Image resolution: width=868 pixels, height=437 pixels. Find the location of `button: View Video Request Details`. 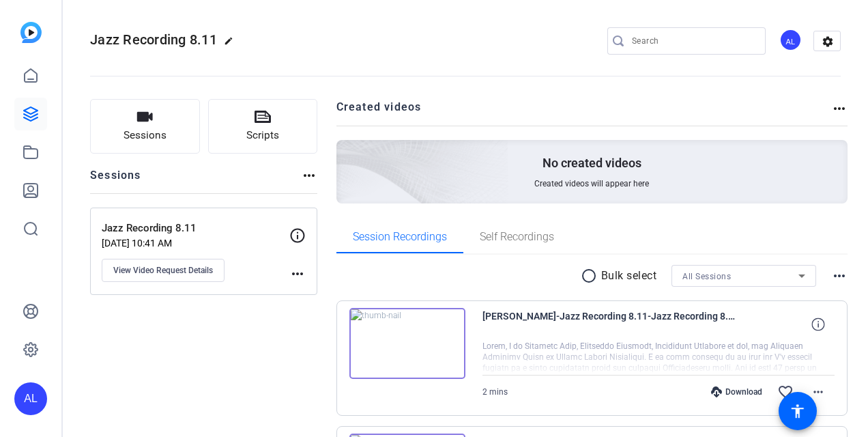

button: View Video Request Details is located at coordinates (163, 270).